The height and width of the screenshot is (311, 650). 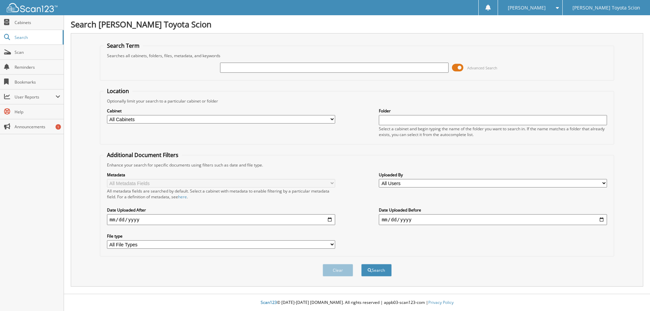 What do you see at coordinates (221, 175) in the screenshot?
I see `label: Metadata` at bounding box center [221, 175].